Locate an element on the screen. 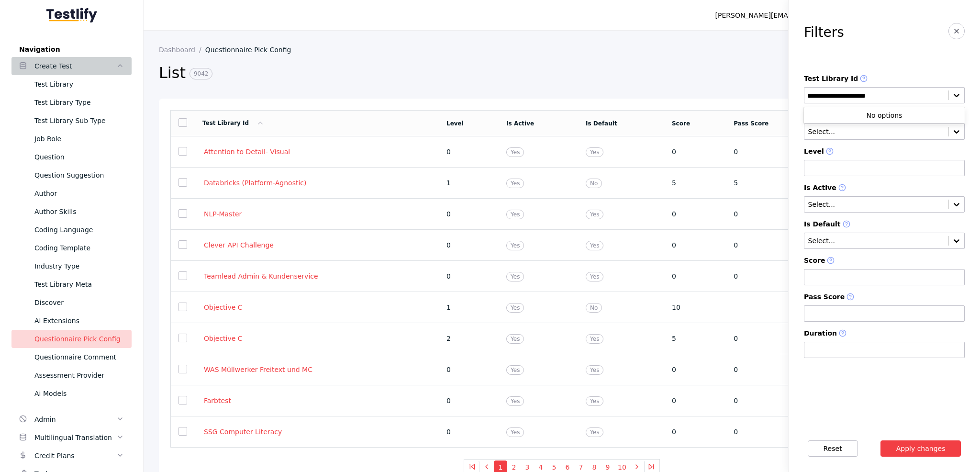 The height and width of the screenshot is (472, 980). label: Level is located at coordinates (884, 152).